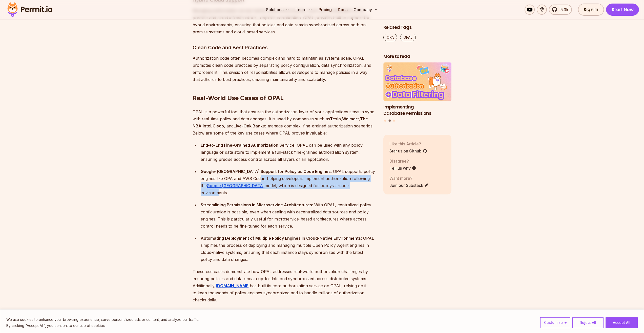 Image resolution: width=644 pixels, height=333 pixels. Describe the element at coordinates (389, 121) in the screenshot. I see `button: Go to slide 2` at that location.